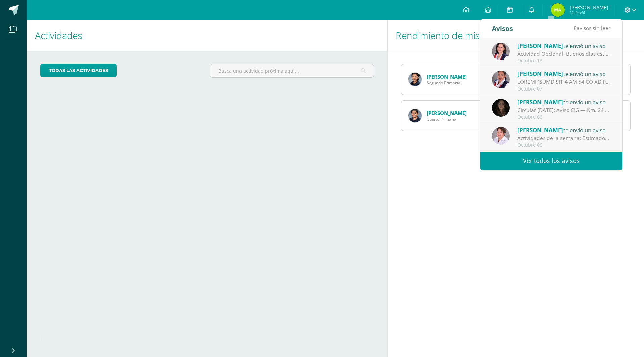 The width and height of the screenshot is (644, 357). Describe the element at coordinates (291, 70) in the screenshot. I see `input: Busca una actividad próxima aquí...` at that location.